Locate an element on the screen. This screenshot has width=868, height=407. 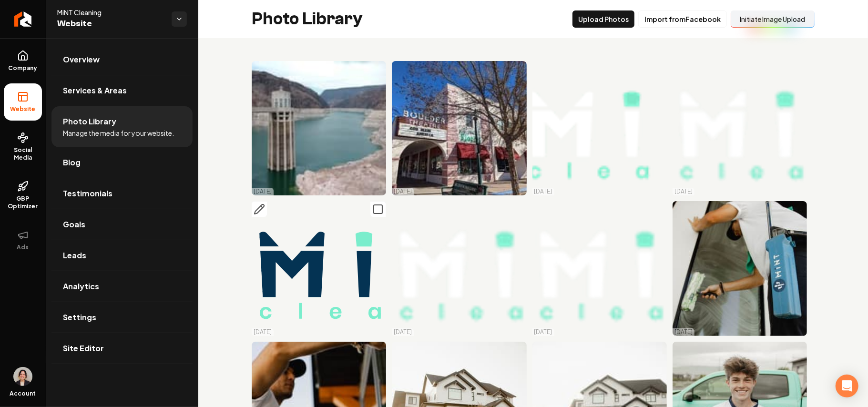
span: Blog is located at coordinates (71, 162).